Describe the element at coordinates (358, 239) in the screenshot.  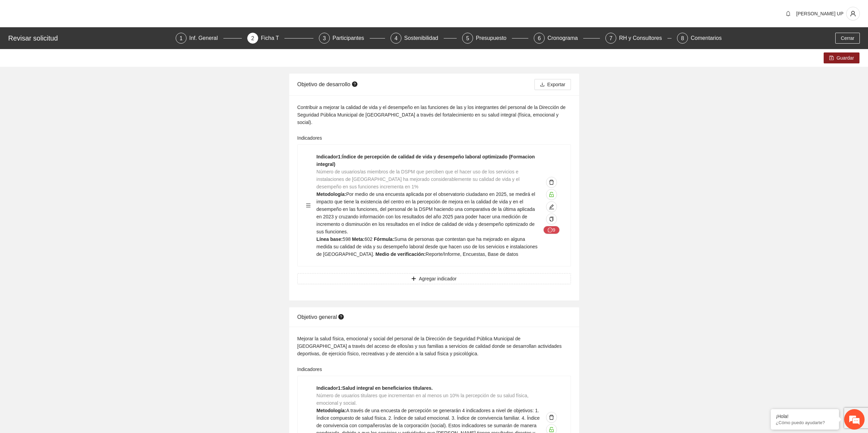
I see `strong: Meta:` at that location.